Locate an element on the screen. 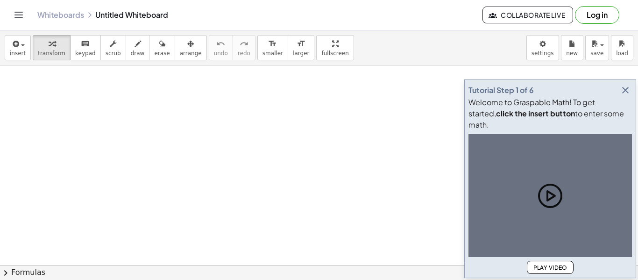  button: redoredo is located at coordinates (244, 48).